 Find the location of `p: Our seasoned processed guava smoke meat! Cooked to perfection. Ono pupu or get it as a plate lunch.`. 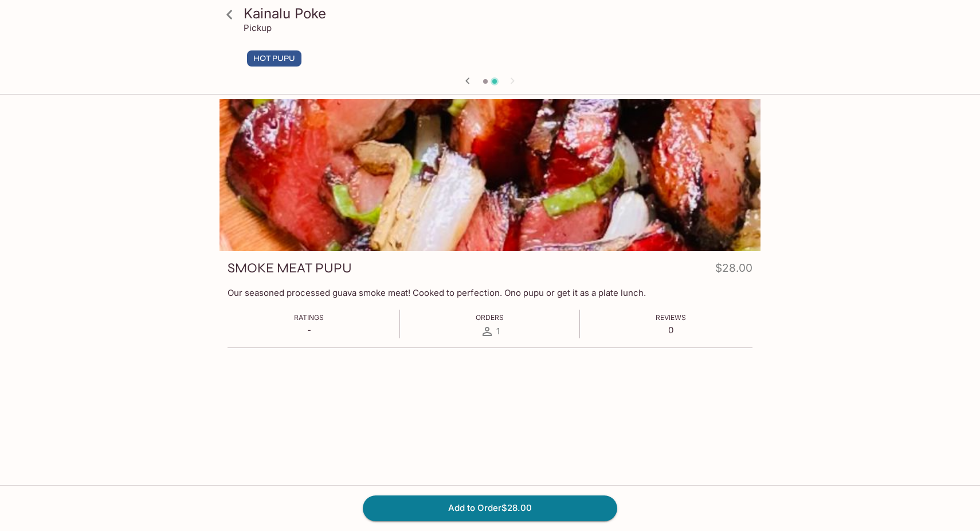

p: Our seasoned processed guava smoke meat! Cooked to perfection. Ono pupu or get it as a plate lunch. is located at coordinates (490, 292).